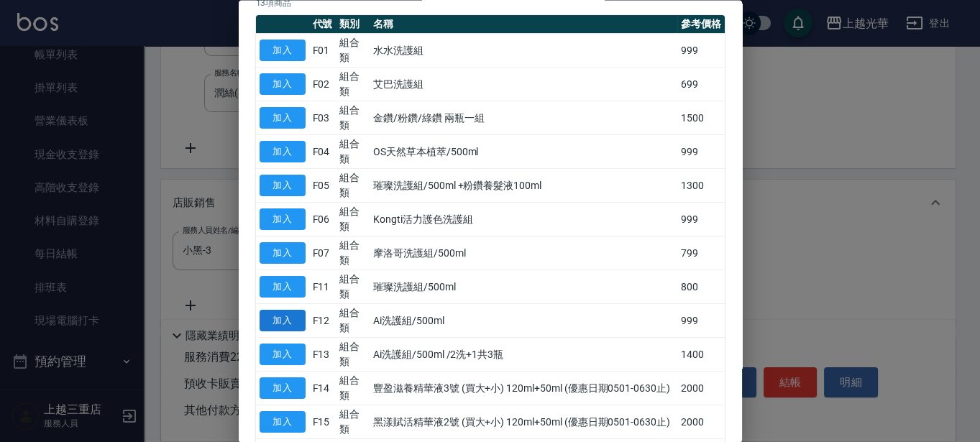  What do you see at coordinates (701, 253) in the screenshot?
I see `td: 799` at bounding box center [701, 253].